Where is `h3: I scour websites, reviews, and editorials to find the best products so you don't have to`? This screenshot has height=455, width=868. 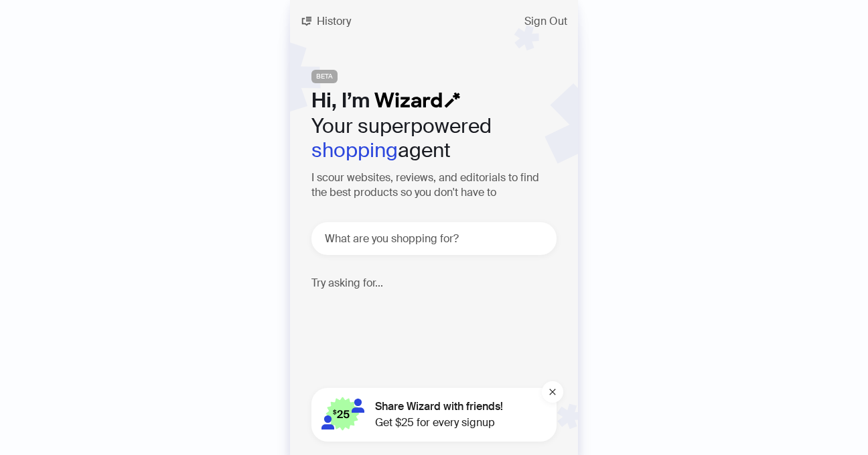 h3: I scour websites, reviews, and editorials to find the best products so you don't have to is located at coordinates (434, 185).